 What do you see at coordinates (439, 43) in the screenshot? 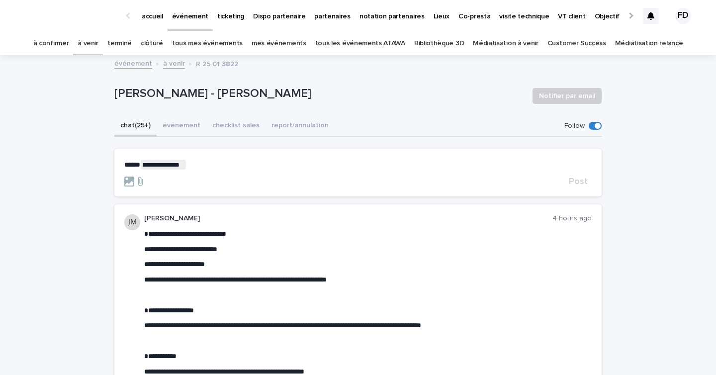
I see `a: Bibliothèque 3D` at bounding box center [439, 43].